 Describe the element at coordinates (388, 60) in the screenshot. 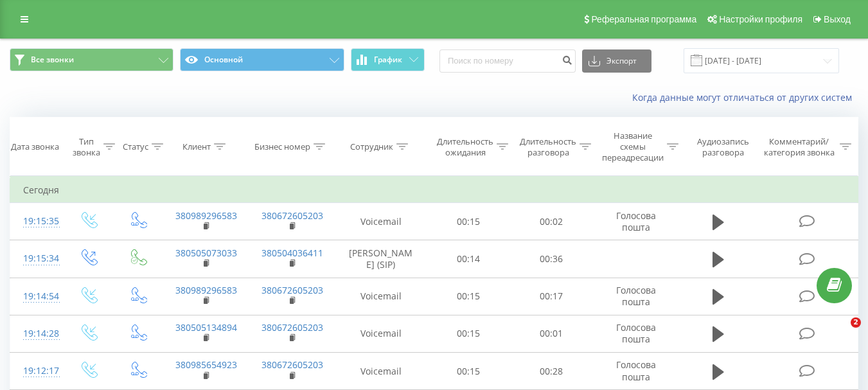

I see `span: График` at that location.